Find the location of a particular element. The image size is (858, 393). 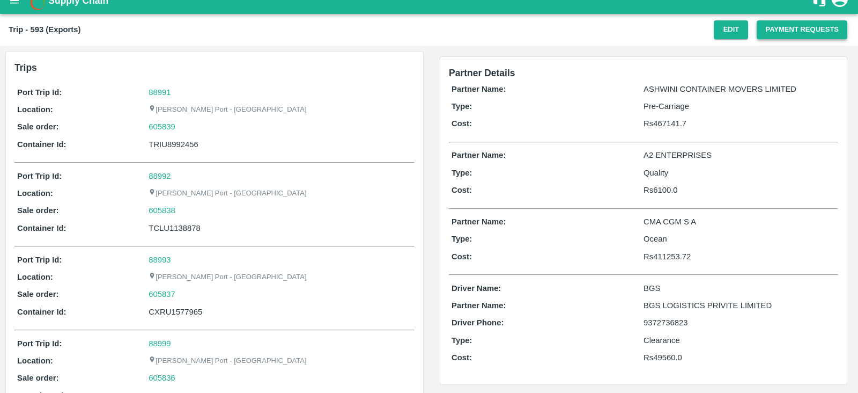

a: 605836 is located at coordinates (162, 378).